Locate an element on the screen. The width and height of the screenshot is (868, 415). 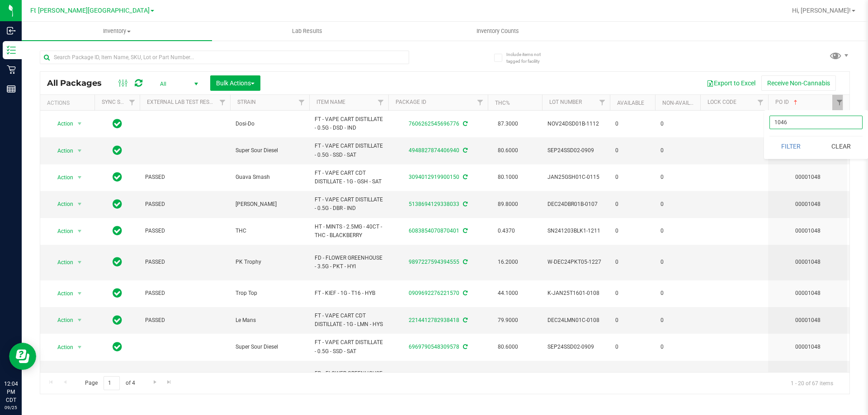
a: 5138694129338033 is located at coordinates (434, 204).